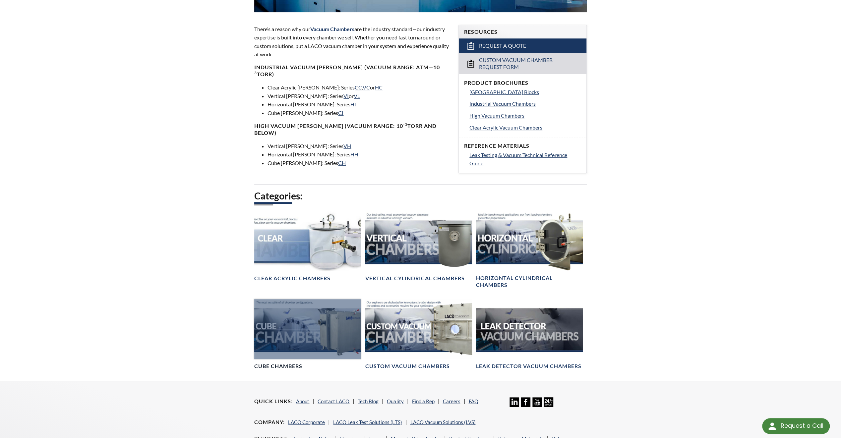 Image resolution: width=841 pixels, height=438 pixels. I want to click on a: About, so click(303, 401).